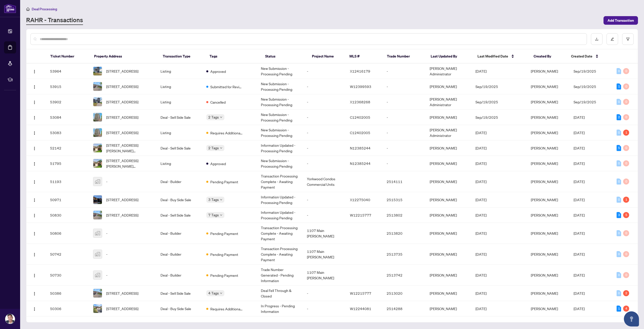 The width and height of the screenshot is (644, 329). Describe the element at coordinates (612, 39) in the screenshot. I see `span: edit` at that location.